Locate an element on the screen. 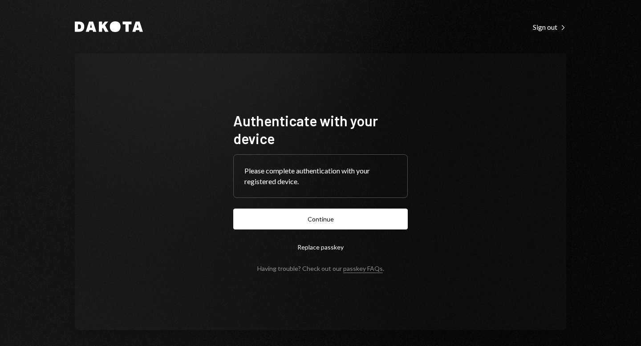 The width and height of the screenshot is (641, 346). button: Continue is located at coordinates (321, 219).